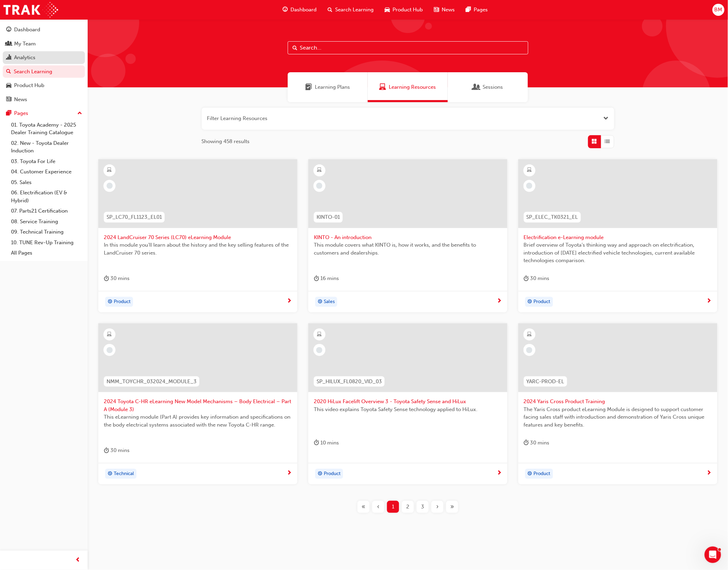 The image size is (728, 570). Describe the element at coordinates (618, 417) in the screenshot. I see `span: The Yaris Cross product eLearning Module is designed to support customer facing sales staff with ...` at that location.